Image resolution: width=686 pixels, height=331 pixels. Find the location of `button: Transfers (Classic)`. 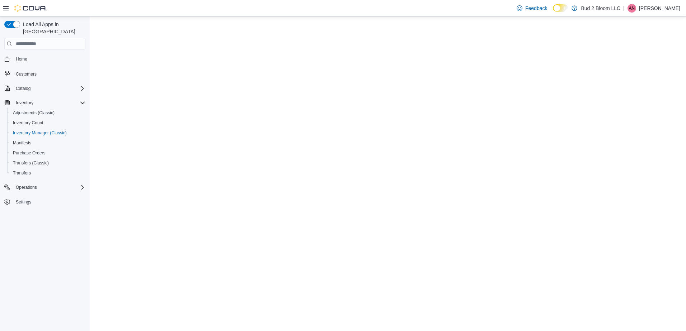

button: Transfers (Classic) is located at coordinates (48, 163).